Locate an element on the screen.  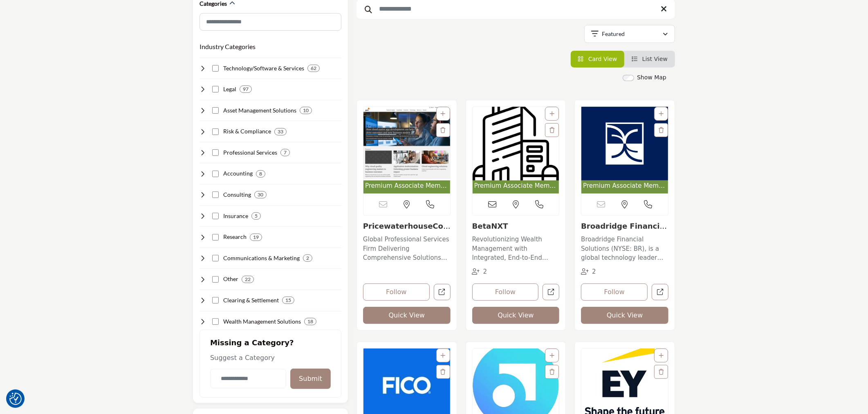
input: Select Communications & Marketing checkbox is located at coordinates (215, 258).